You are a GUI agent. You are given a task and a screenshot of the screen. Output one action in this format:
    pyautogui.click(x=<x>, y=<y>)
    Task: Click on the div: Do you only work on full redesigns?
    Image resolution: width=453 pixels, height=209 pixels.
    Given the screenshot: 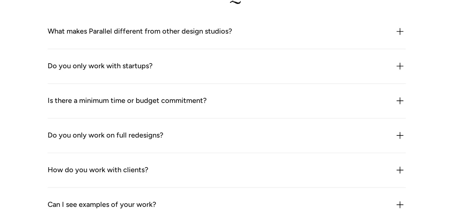 What is the action you would take?
    pyautogui.click(x=105, y=136)
    